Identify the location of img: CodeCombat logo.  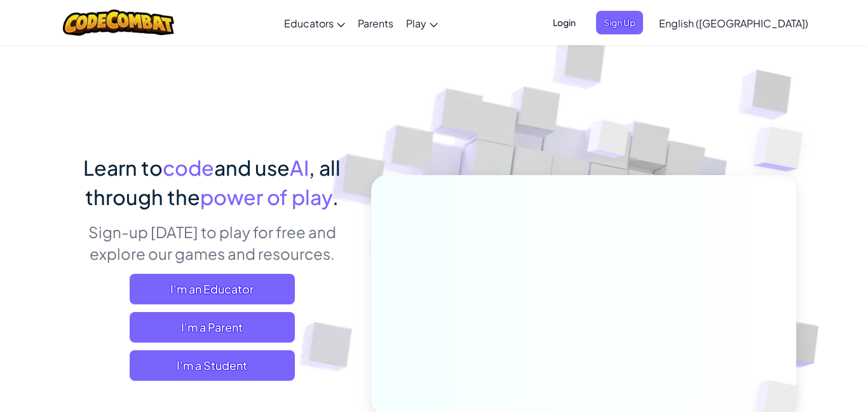
(118, 22).